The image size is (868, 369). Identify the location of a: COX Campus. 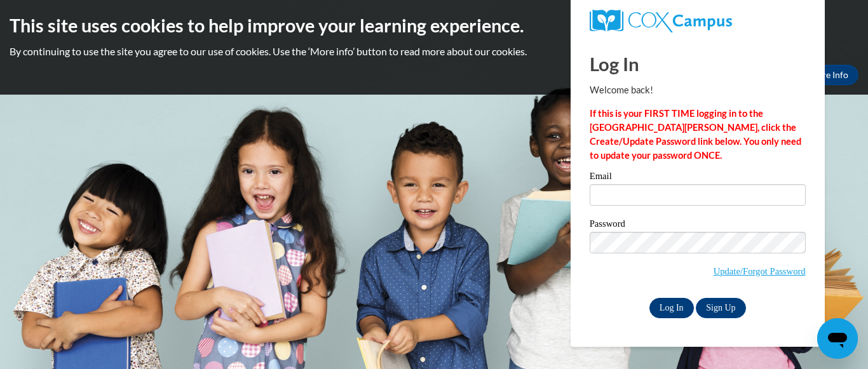
(698, 21).